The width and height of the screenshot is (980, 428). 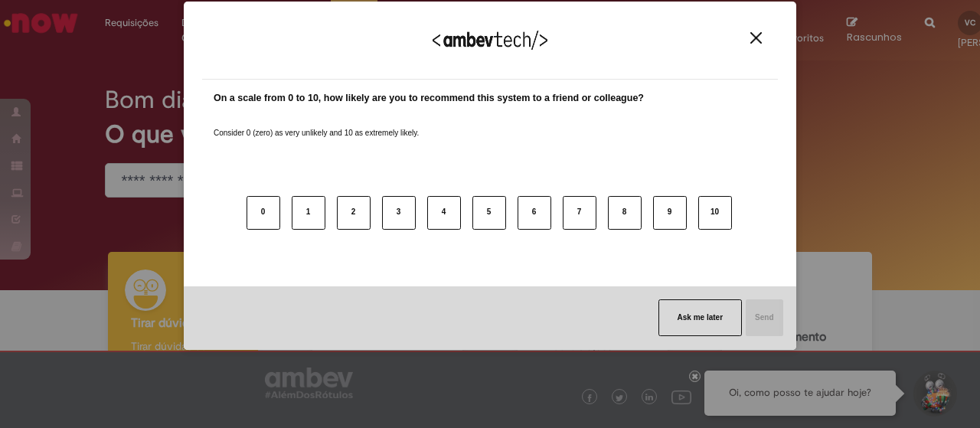 What do you see at coordinates (317, 124) in the screenshot?
I see `label: Consider 0 (zero) as very unlikely and 10 as extremely likely.` at bounding box center [317, 124].